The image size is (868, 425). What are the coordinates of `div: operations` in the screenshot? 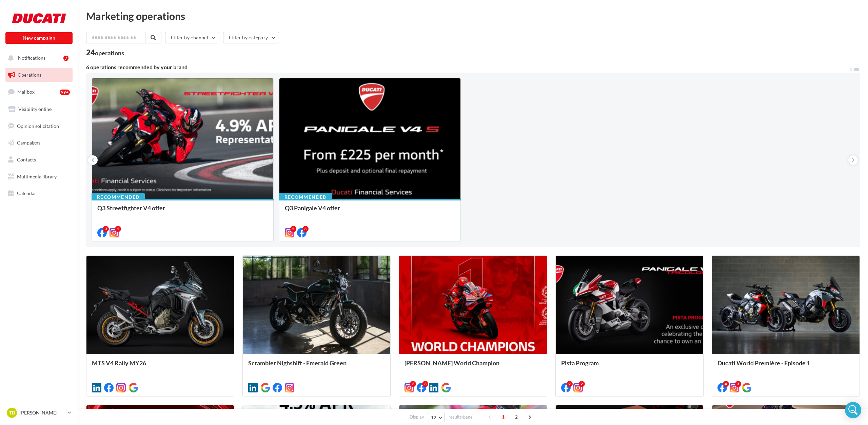 It's located at (109, 53).